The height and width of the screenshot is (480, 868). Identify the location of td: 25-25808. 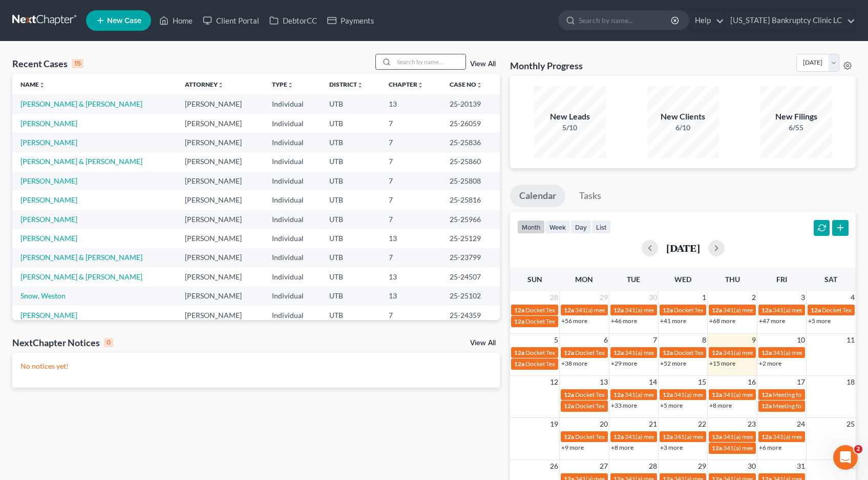
(471, 180).